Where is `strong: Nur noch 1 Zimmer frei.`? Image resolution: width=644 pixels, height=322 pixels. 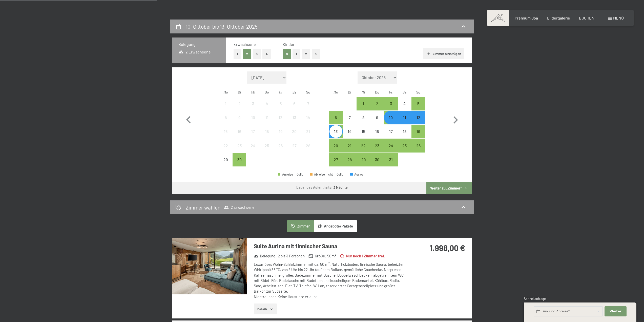 strong: Nur noch 1 Zimmer frei. is located at coordinates (362, 256).